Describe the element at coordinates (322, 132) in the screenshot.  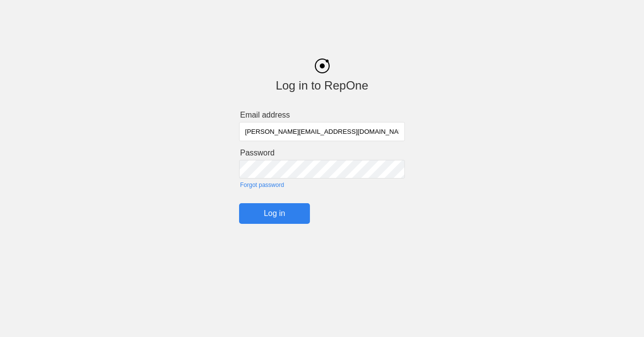
I see `input: name@domain.com` at that location.